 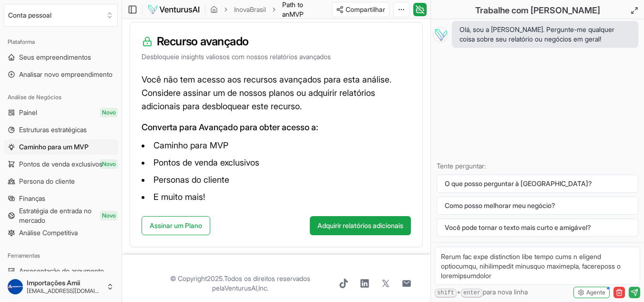 What do you see at coordinates (360, 226) in the screenshot?
I see `button: Adquirir relatórios adicionais` at bounding box center [360, 226].